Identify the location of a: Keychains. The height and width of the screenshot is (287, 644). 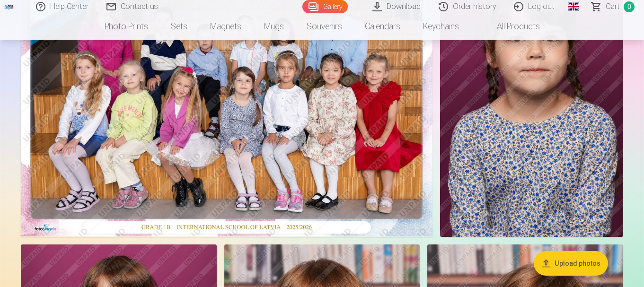
(441, 27).